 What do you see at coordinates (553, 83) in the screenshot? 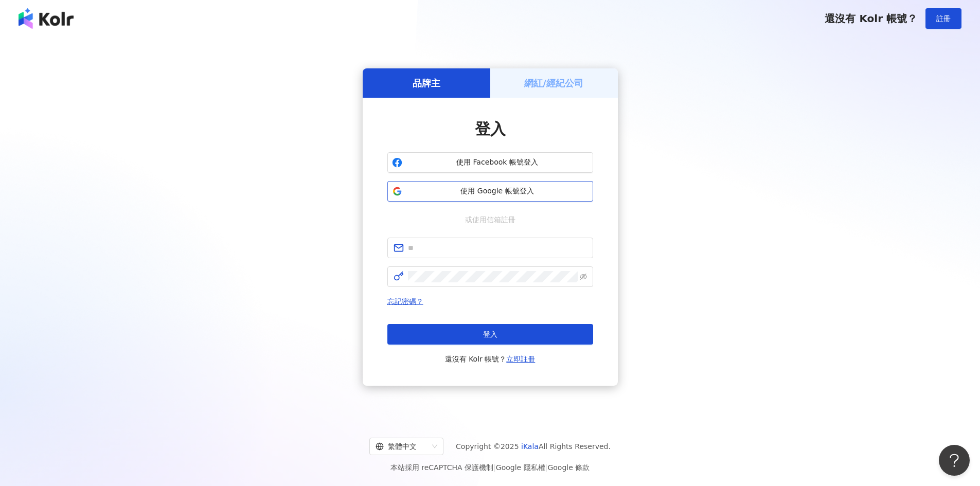
I see `h5: 網紅/經紀公司` at bounding box center [553, 83].